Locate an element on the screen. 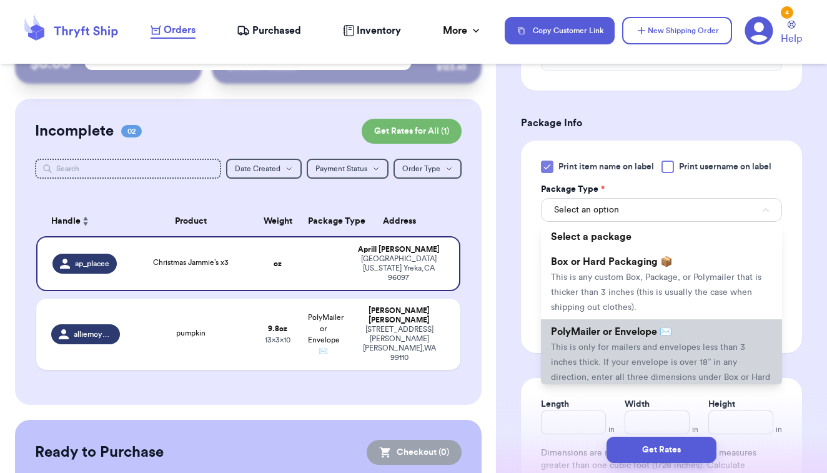 The height and width of the screenshot is (473, 827). h3: Package Info is located at coordinates (661, 123).